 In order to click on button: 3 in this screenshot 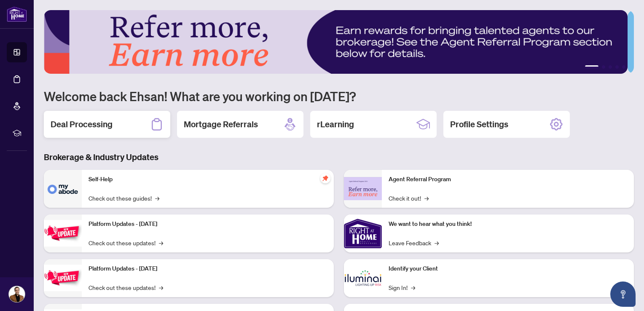, I will do `click(611, 67)`.